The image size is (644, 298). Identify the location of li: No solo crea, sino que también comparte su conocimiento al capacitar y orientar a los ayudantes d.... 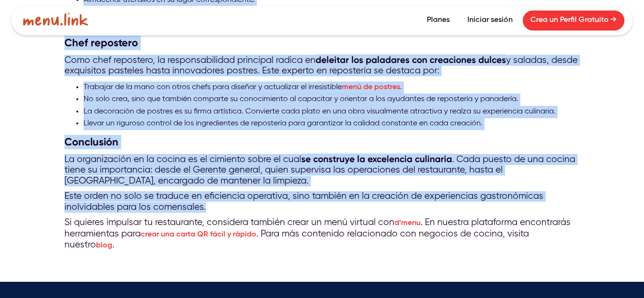
(332, 100).